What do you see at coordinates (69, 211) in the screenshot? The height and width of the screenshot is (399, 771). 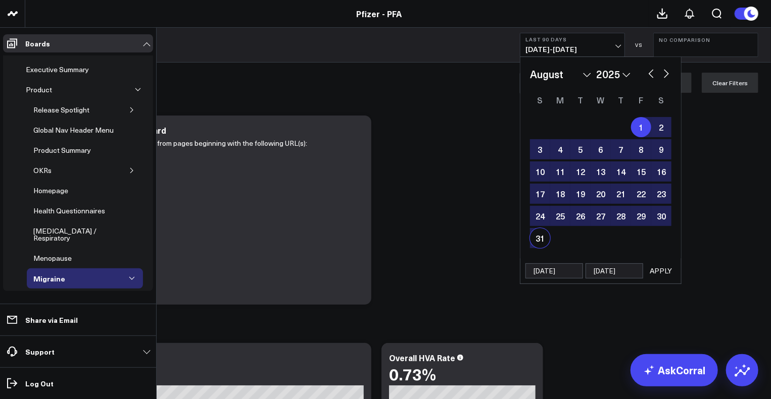 I see `a: Health Questionnaires` at bounding box center [69, 211].